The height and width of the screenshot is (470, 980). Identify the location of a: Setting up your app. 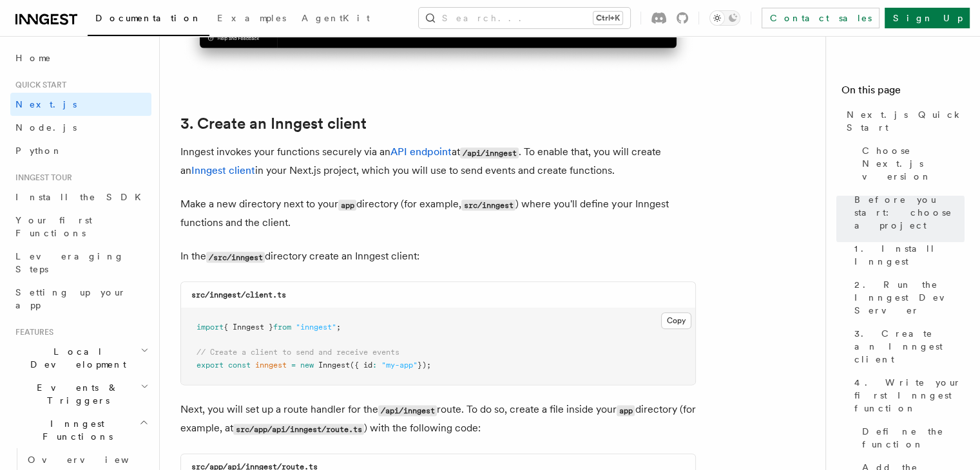
(81, 299).